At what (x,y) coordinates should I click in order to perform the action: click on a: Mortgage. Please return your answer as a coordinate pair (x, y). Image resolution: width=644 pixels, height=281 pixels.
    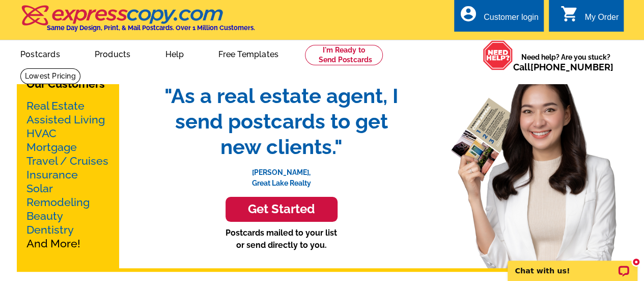
    Looking at the image, I should click on (52, 147).